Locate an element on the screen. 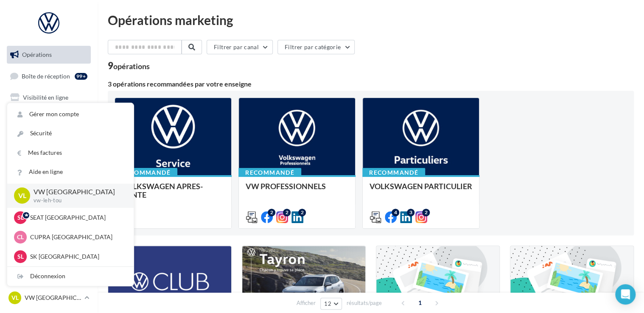  div: opérations is located at coordinates (131, 66).